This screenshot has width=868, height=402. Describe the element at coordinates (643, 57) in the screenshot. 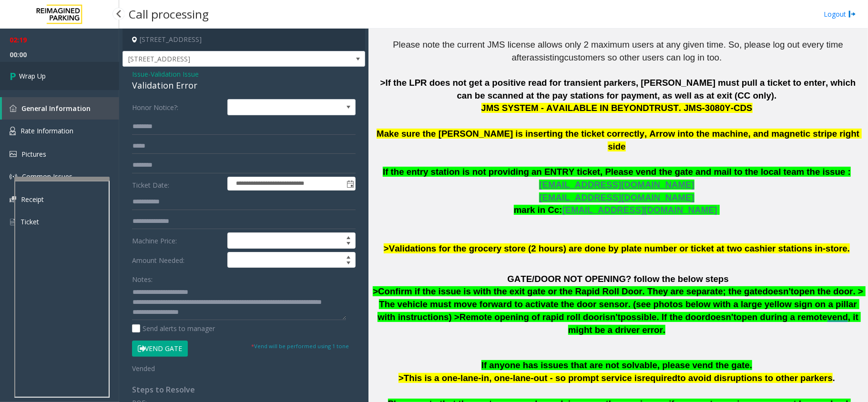

I see `span: customers so other users can log in too.` at that location.